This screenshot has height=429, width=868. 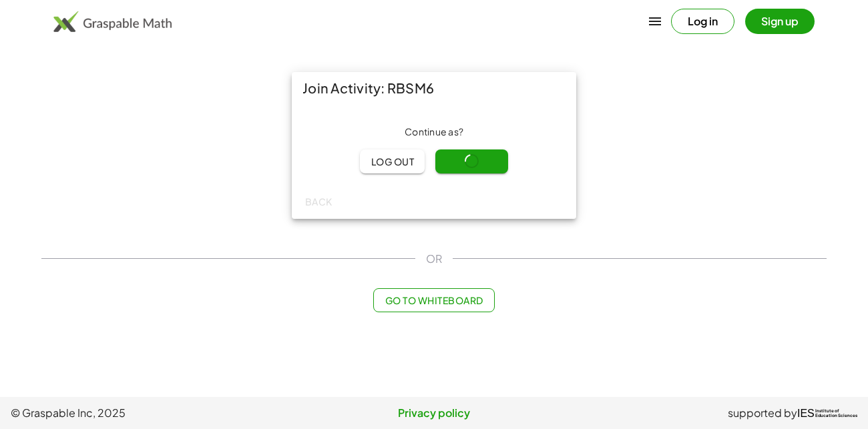 What do you see at coordinates (780, 21) in the screenshot?
I see `button: Sign up` at bounding box center [780, 21].